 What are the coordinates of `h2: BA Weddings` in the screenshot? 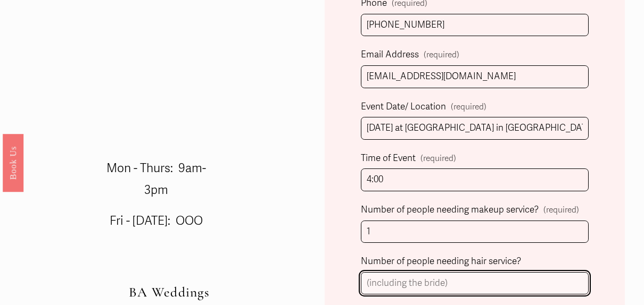 It's located at (169, 292).